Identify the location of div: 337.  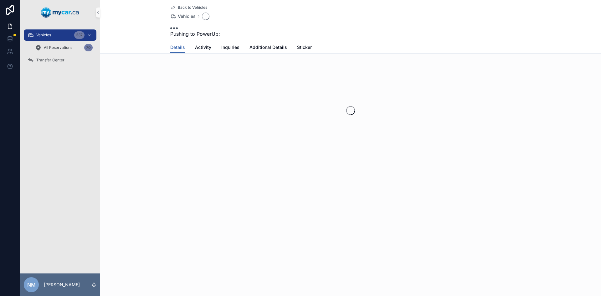
(79, 35).